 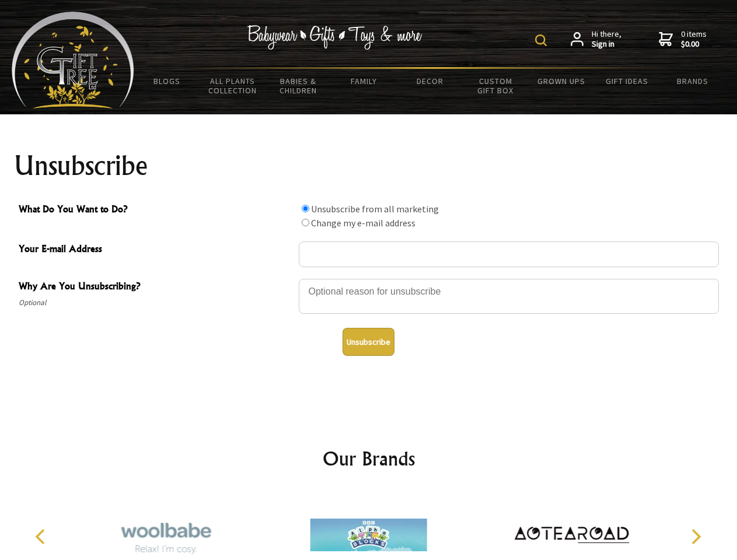 I want to click on span: Why Are You Unsubscribing?, so click(x=156, y=287).